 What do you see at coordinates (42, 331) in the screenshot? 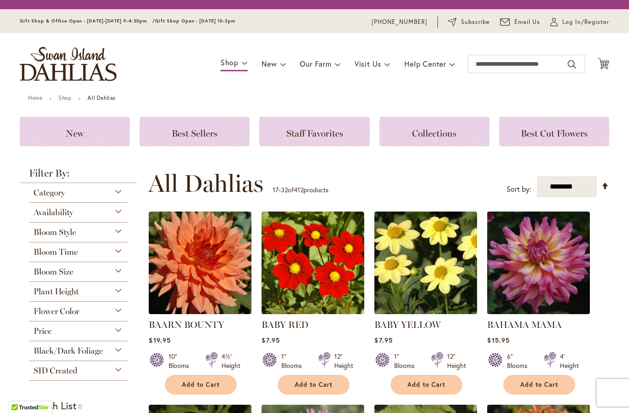
I see `span: Price` at bounding box center [42, 331].